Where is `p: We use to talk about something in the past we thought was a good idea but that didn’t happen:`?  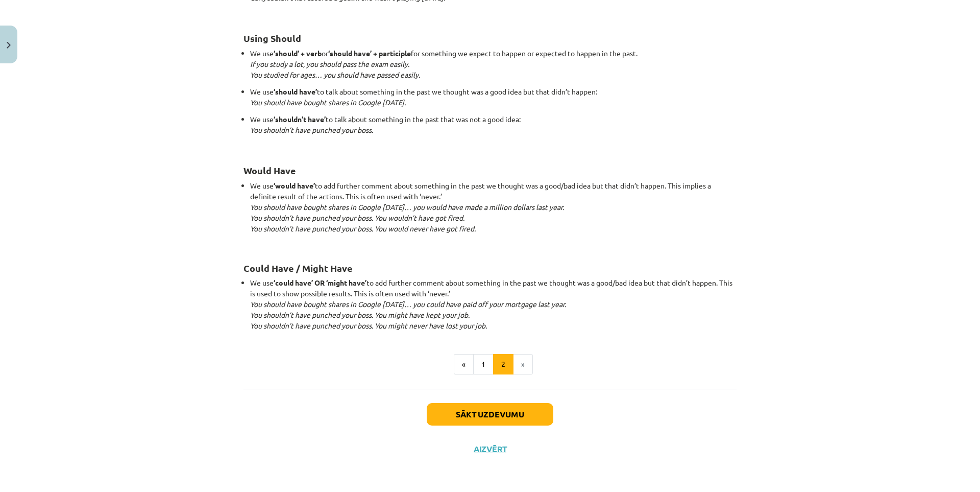 p: We use to talk about something in the past we thought was a good idea but that didn’t happen: is located at coordinates (493, 97).